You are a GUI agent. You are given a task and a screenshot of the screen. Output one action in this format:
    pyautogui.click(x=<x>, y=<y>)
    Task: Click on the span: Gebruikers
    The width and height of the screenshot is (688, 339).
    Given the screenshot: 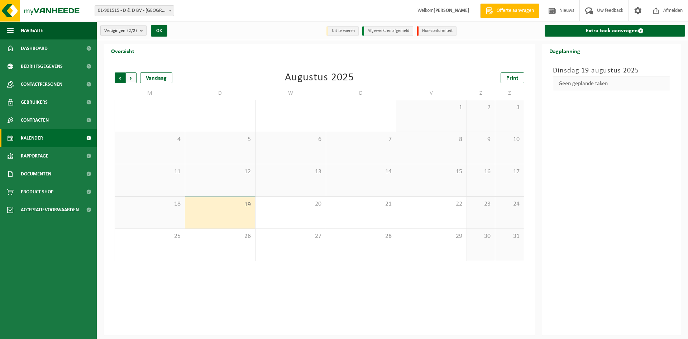 What is the action you would take?
    pyautogui.click(x=34, y=102)
    